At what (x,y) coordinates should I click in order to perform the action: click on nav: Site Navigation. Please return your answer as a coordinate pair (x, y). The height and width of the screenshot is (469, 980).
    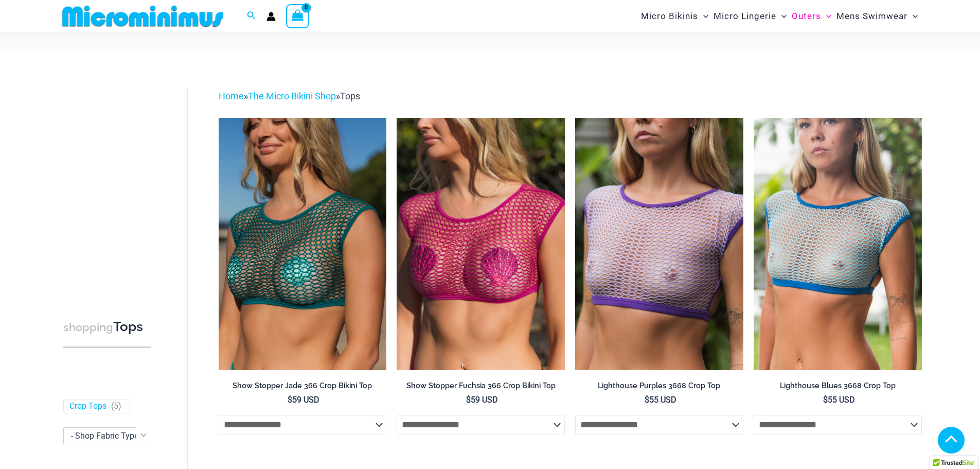
    Looking at the image, I should click on (780, 16).